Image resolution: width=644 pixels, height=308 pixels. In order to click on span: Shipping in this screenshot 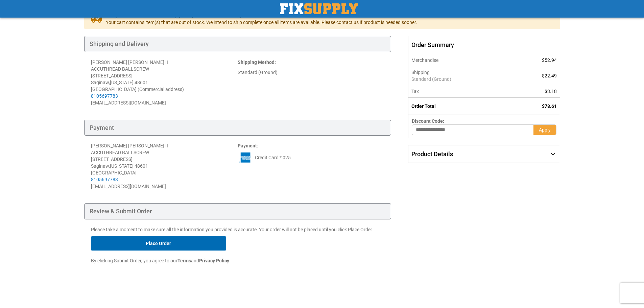, I will do `click(421, 72)`.